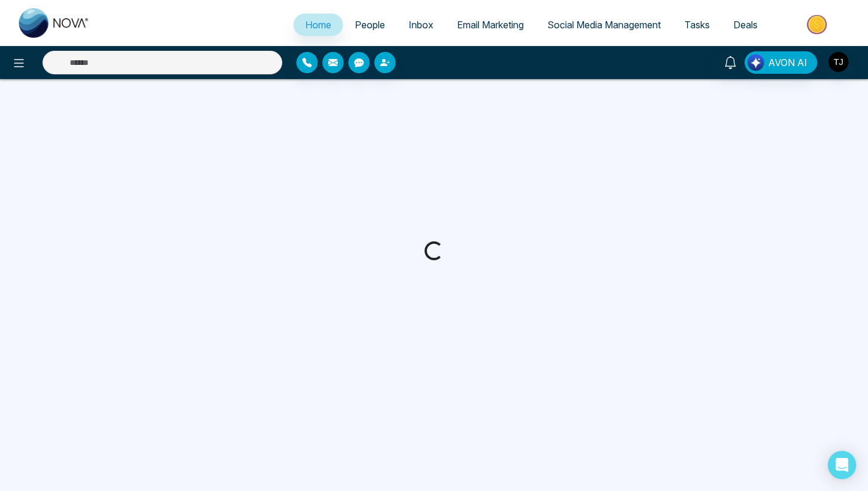  Describe the element at coordinates (745, 25) in the screenshot. I see `a: Deals` at that location.